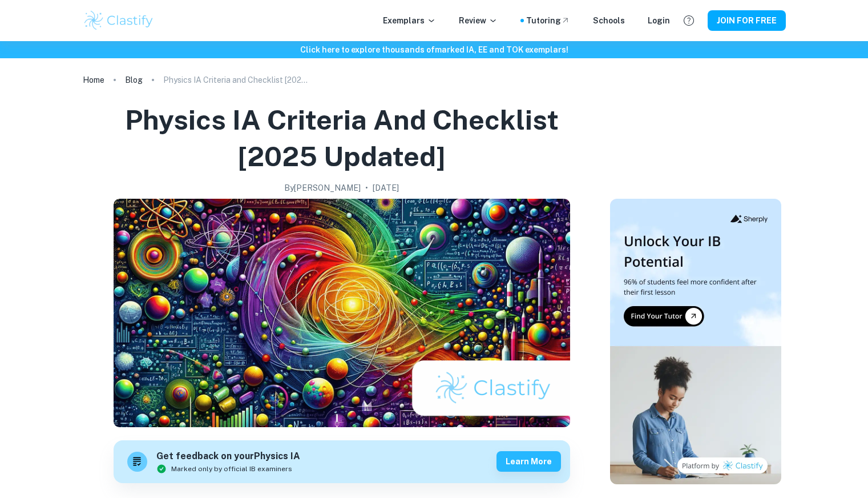  I want to click on a: Home, so click(93, 80).